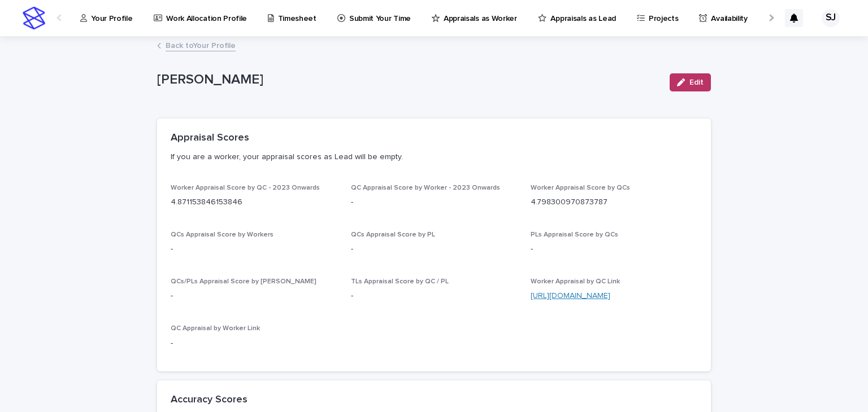 The width and height of the screenshot is (868, 412). I want to click on h2: Appraisal Scores, so click(210, 139).